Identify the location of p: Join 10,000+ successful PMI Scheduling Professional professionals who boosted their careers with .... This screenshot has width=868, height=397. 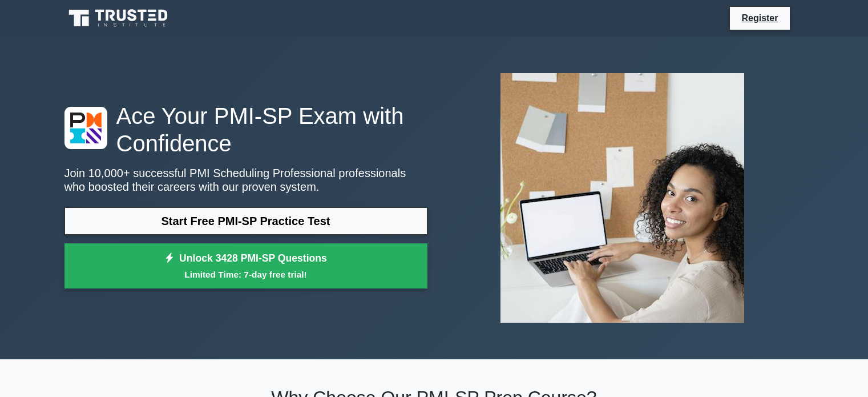
(246, 180).